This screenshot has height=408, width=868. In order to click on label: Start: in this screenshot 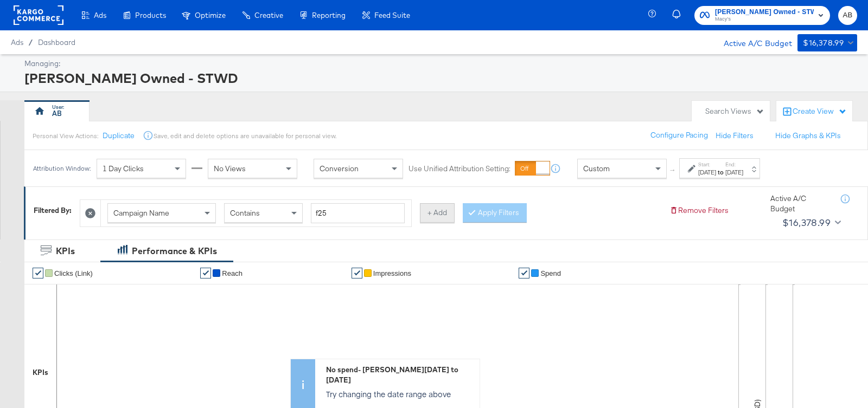, I will do `click(707, 164)`.